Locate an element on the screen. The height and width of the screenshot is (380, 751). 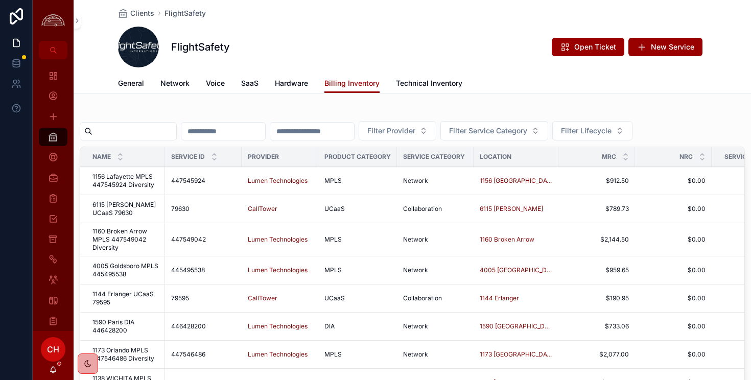
img: App logo is located at coordinates (53, 20).